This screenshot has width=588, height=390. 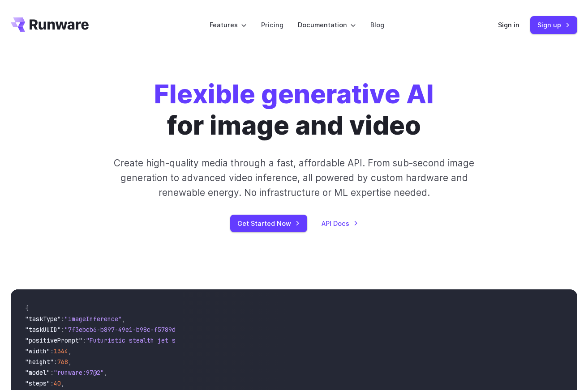 What do you see at coordinates (228, 25) in the screenshot?
I see `label: Features` at bounding box center [228, 25].